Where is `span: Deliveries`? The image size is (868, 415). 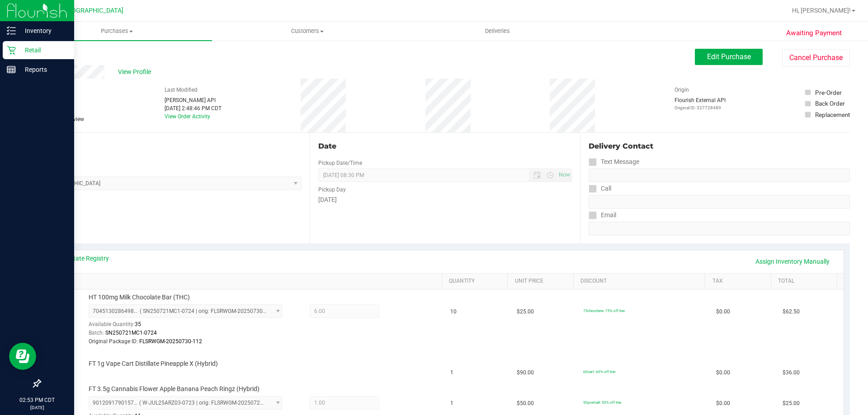 span: Deliveries is located at coordinates (497, 31).